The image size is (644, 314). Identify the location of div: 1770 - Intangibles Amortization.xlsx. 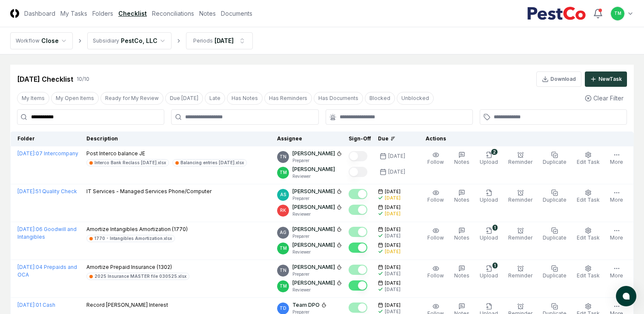
(133, 239).